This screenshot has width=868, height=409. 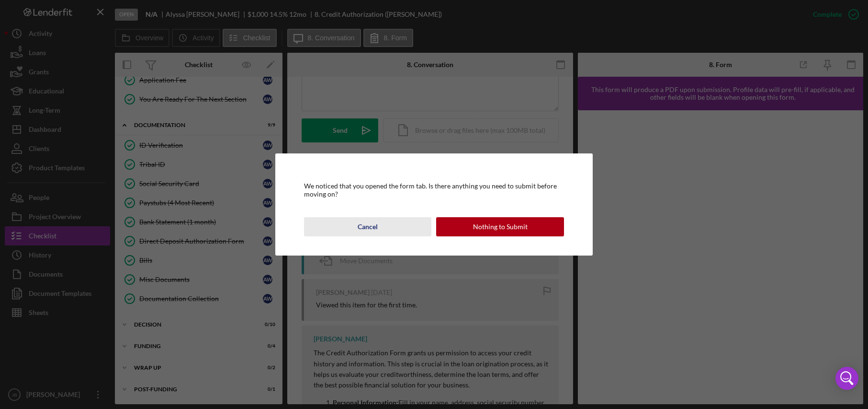 What do you see at coordinates (368, 227) in the screenshot?
I see `div: Cancel` at bounding box center [368, 227].